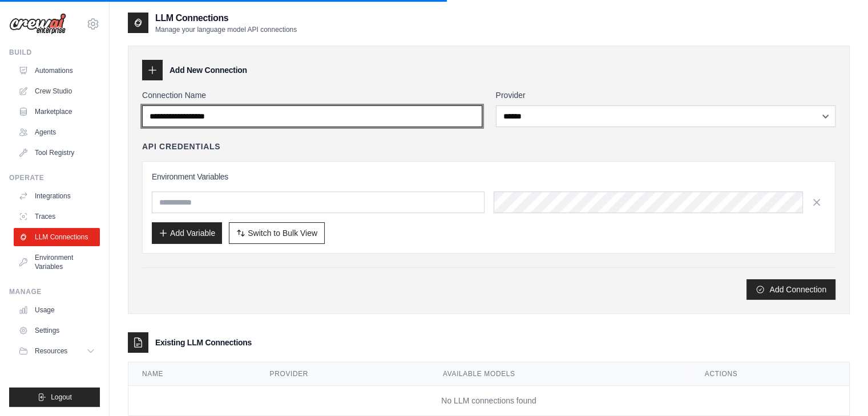  What do you see at coordinates (61, 397) in the screenshot?
I see `span: Logout` at bounding box center [61, 397].